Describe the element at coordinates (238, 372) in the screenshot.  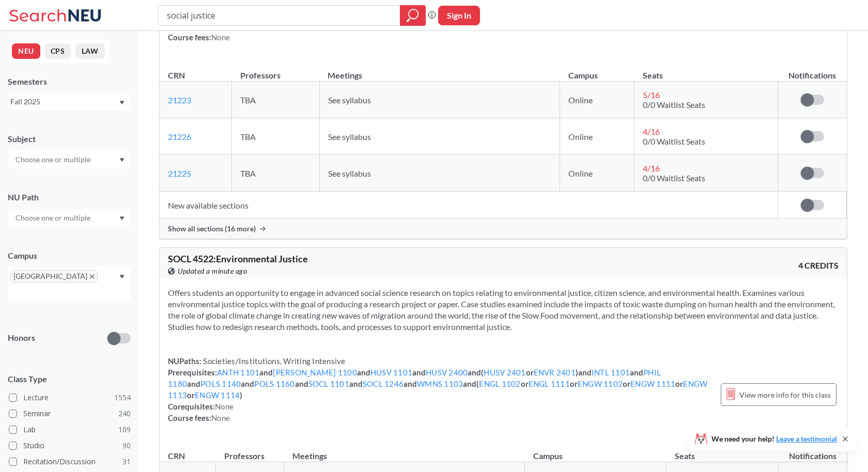
I see `a: ANTH 1101` at that location.